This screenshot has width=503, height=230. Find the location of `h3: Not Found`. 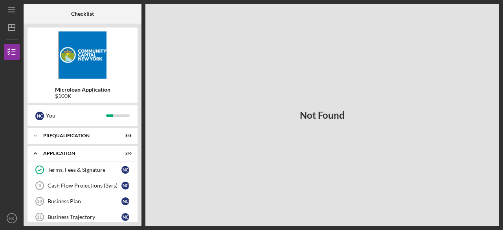

h3: Not Found is located at coordinates (322, 115).